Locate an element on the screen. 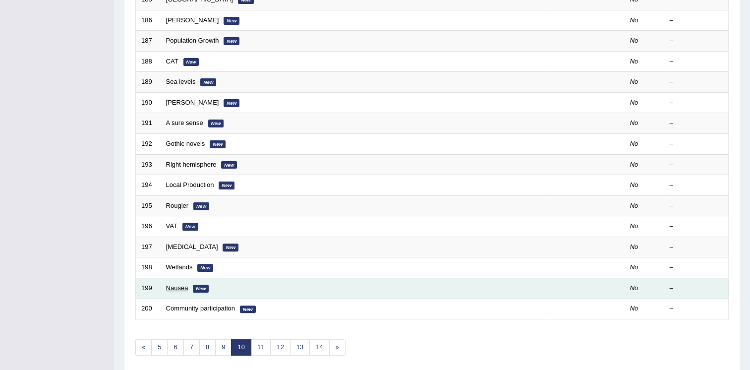  td: 196 is located at coordinates (148, 226).